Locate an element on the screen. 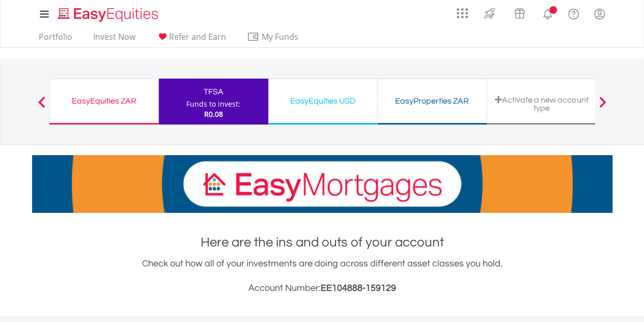  h1: Here are the ins and outs of your account is located at coordinates (322, 242).